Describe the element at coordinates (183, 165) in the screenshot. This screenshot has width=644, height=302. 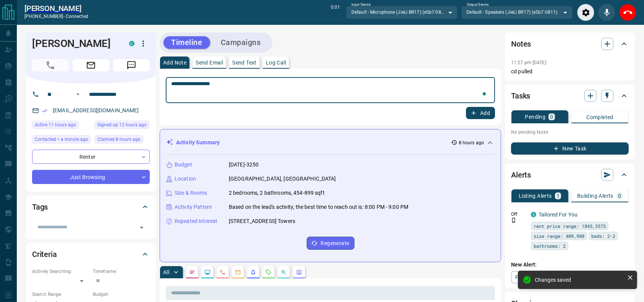
I see `p: Budget` at that location.